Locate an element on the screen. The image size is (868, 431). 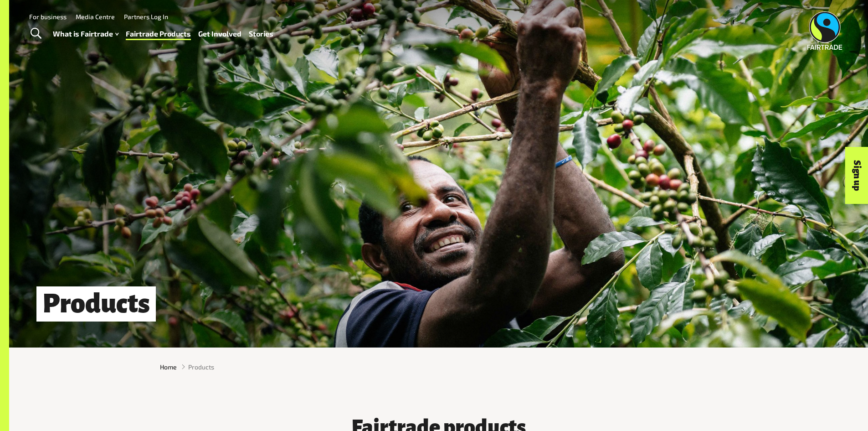
a: Fairtrade Products is located at coordinates (158, 34).